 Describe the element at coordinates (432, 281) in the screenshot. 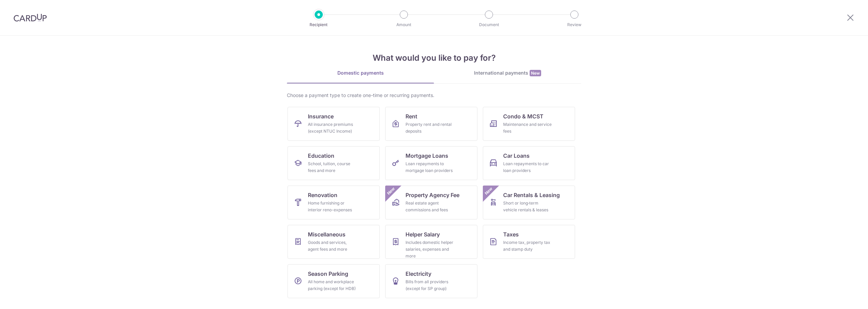

I see `a: ElectricityBills from all providers (except for SP group)` at that location.